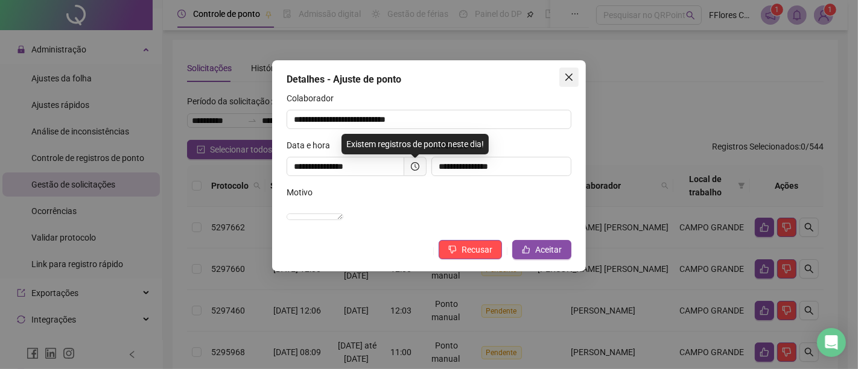 This screenshot has height=369, width=858. Describe the element at coordinates (470, 250) in the screenshot. I see `button: Recusar` at that location.